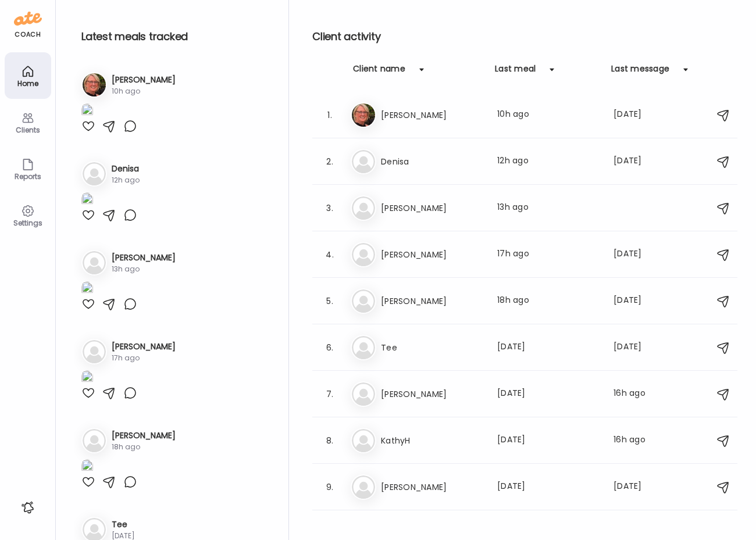 This screenshot has width=756, height=540. I want to click on div: 8., so click(330, 441).